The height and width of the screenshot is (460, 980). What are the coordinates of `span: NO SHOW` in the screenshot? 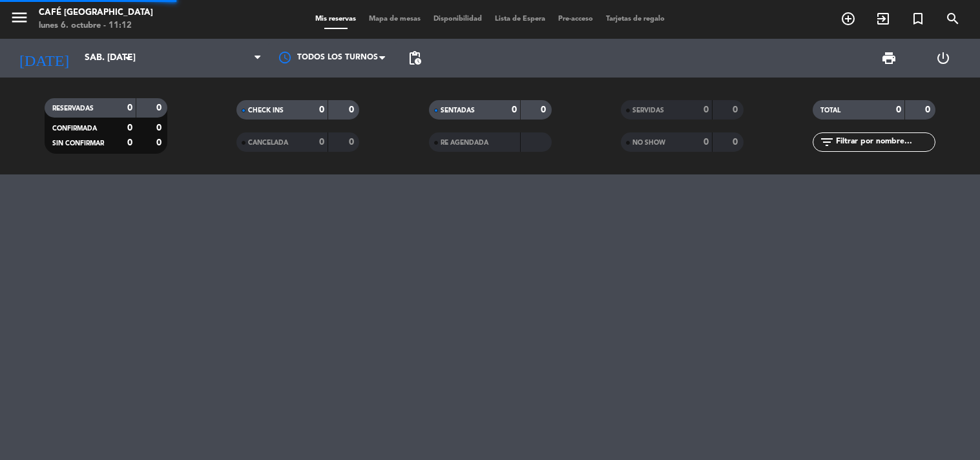 It's located at (649, 143).